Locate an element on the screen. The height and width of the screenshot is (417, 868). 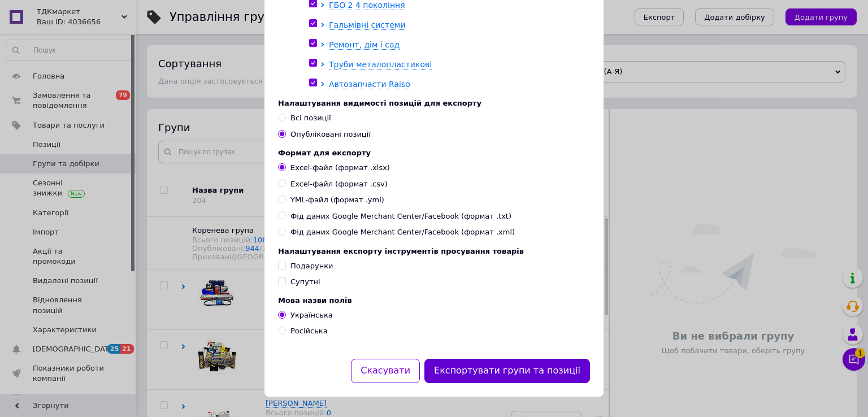
span: Російська is located at coordinates (309, 331).